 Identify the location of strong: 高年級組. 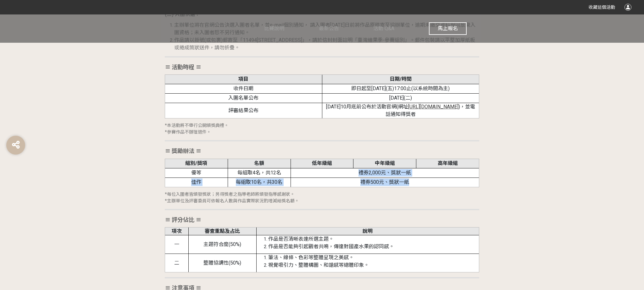
(448, 163).